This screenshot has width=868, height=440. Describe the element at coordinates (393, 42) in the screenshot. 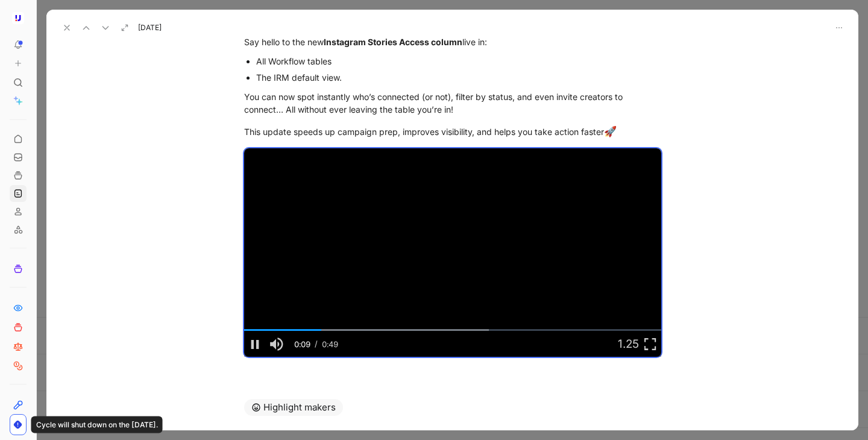

I see `strong: Instagram Stories Access column` at that location.